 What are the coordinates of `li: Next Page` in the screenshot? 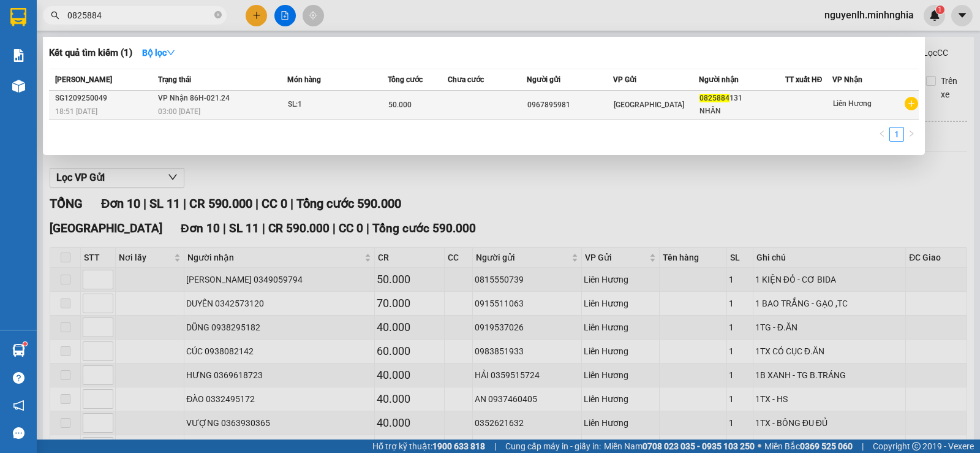 It's located at (911, 134).